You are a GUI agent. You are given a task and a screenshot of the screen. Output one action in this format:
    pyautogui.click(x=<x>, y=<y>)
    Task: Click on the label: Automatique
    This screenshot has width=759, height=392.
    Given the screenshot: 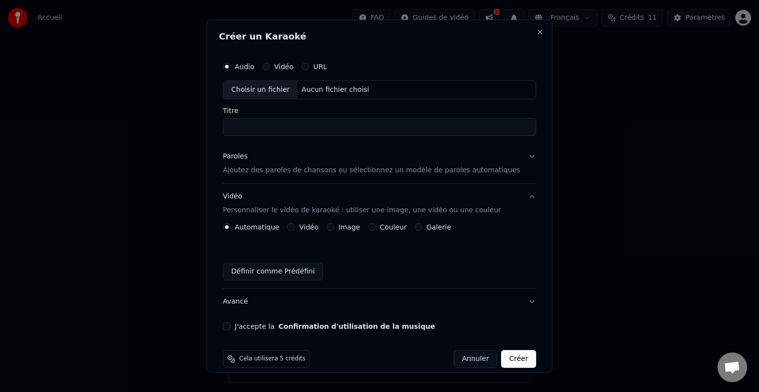 What is the action you would take?
    pyautogui.click(x=257, y=227)
    